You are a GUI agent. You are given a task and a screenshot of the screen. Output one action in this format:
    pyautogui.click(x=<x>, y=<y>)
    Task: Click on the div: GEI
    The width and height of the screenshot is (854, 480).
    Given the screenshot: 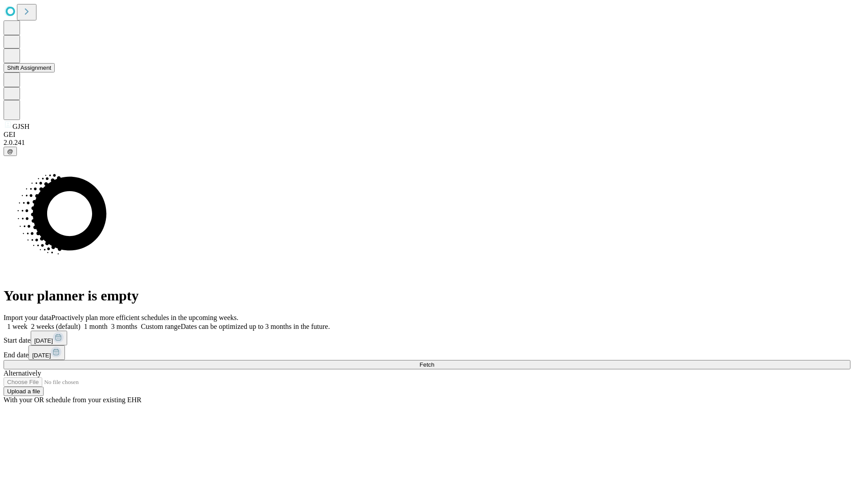 What is the action you would take?
    pyautogui.click(x=427, y=135)
    